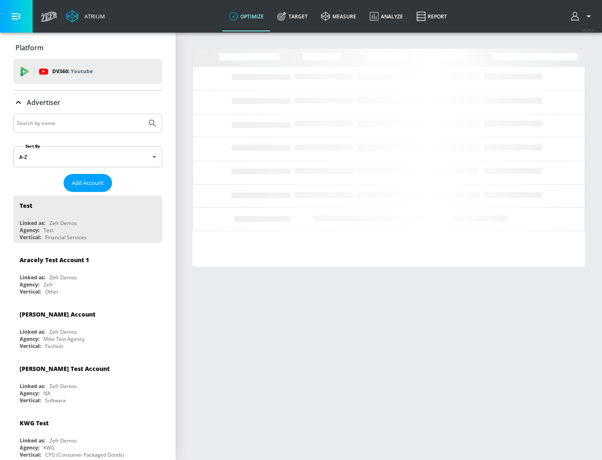 The height and width of the screenshot is (460, 602). I want to click on div: Atrium, so click(93, 16).